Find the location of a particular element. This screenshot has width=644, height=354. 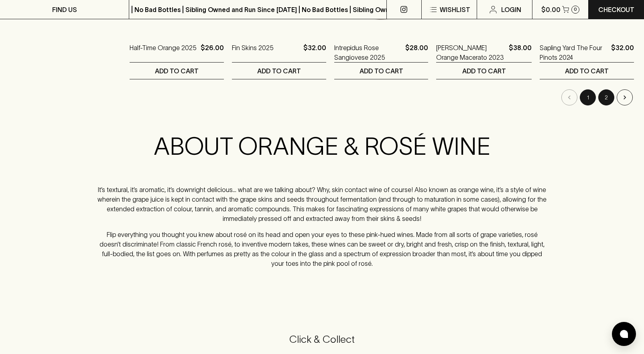

button: Go to next page is located at coordinates (624, 98).